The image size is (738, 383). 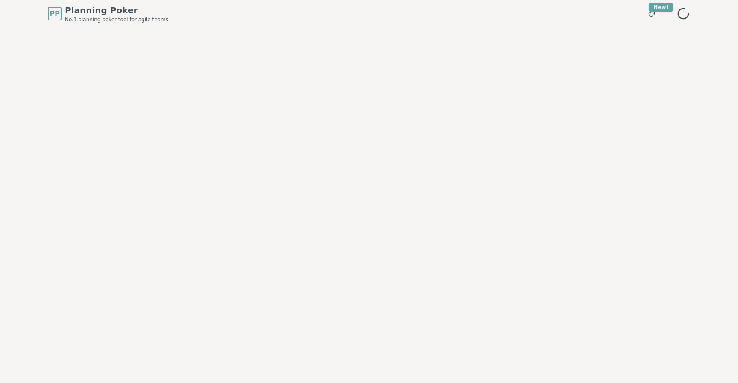 I want to click on span: No.1 planning poker tool for agile teams, so click(x=117, y=20).